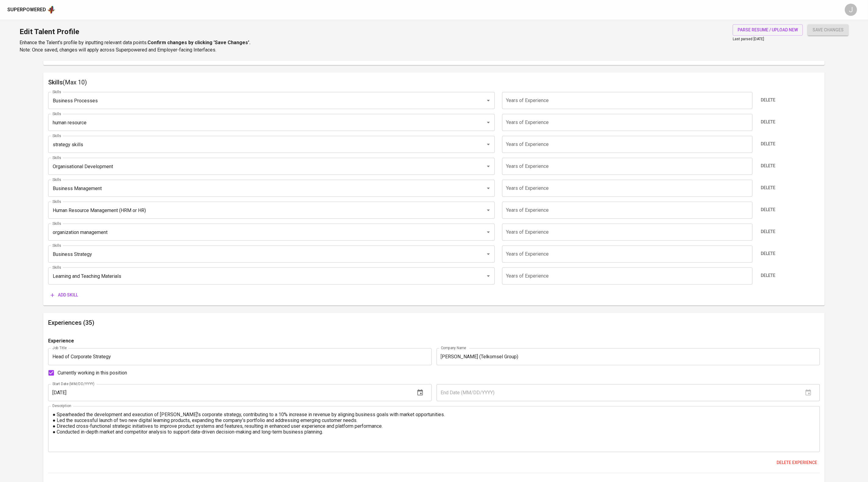  I want to click on button: parse resume / upload new, so click(768, 30).